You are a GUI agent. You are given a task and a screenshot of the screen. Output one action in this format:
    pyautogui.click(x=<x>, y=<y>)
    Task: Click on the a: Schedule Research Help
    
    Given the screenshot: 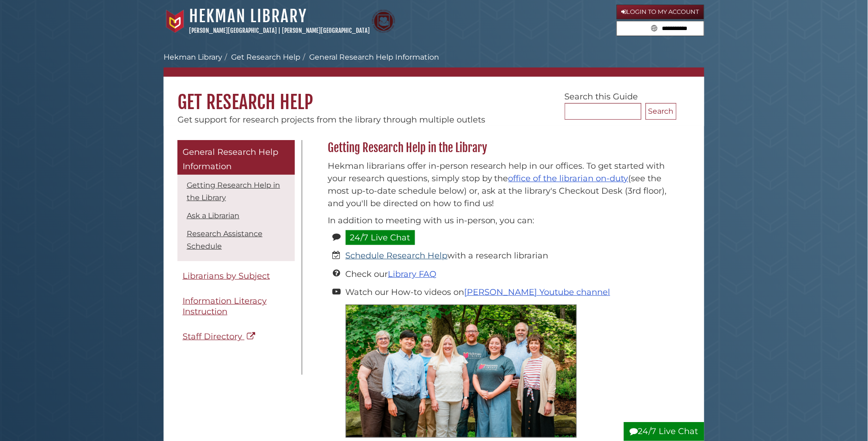 What is the action you would take?
    pyautogui.click(x=396, y=255)
    